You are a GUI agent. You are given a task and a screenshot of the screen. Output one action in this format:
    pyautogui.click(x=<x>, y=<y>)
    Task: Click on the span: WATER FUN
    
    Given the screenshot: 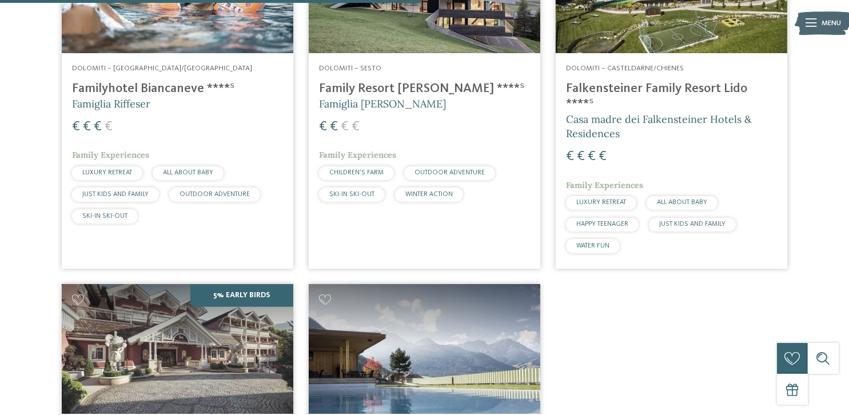 What is the action you would take?
    pyautogui.click(x=593, y=246)
    